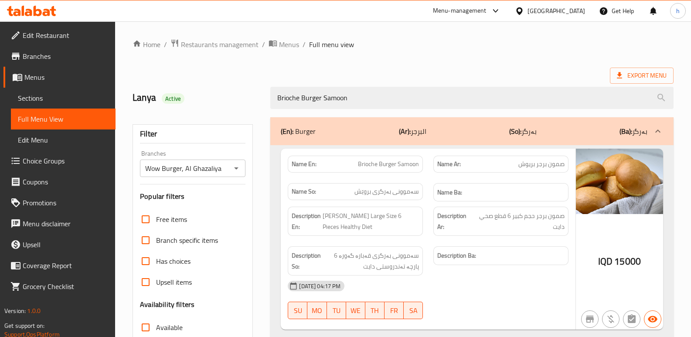 The width and height of the screenshot is (691, 337). I want to click on input: search, so click(471, 98).